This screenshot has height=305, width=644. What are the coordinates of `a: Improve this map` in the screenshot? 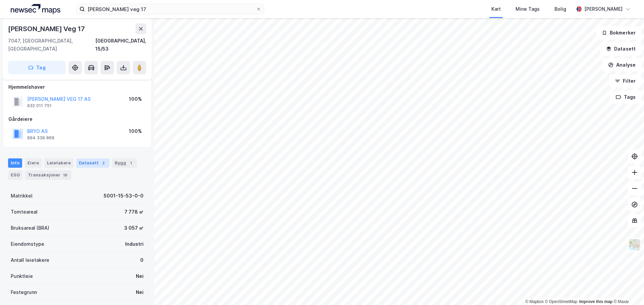 It's located at (595, 302).